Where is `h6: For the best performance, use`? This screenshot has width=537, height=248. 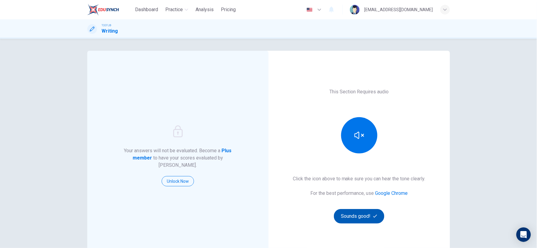 h6: For the best performance, use is located at coordinates (359, 193).